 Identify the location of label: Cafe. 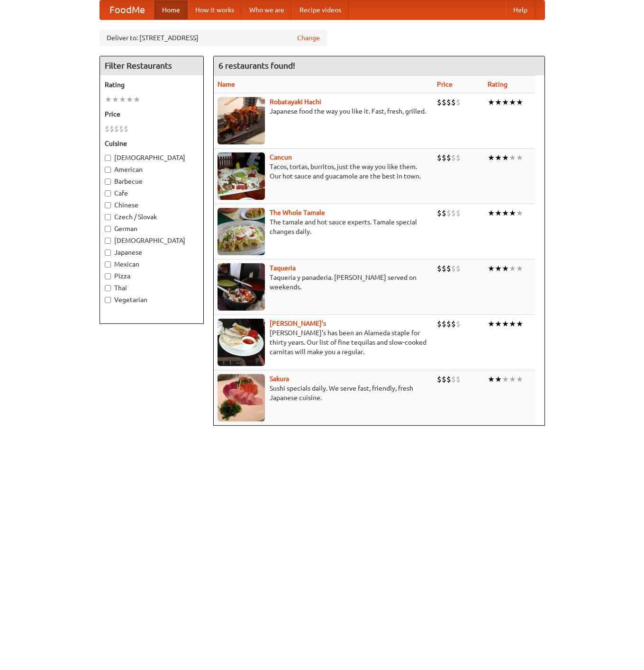
(151, 193).